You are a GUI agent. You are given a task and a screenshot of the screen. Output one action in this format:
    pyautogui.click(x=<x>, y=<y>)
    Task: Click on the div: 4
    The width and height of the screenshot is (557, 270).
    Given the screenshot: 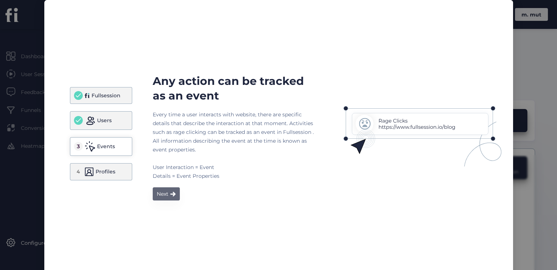 What is the action you would take?
    pyautogui.click(x=78, y=172)
    